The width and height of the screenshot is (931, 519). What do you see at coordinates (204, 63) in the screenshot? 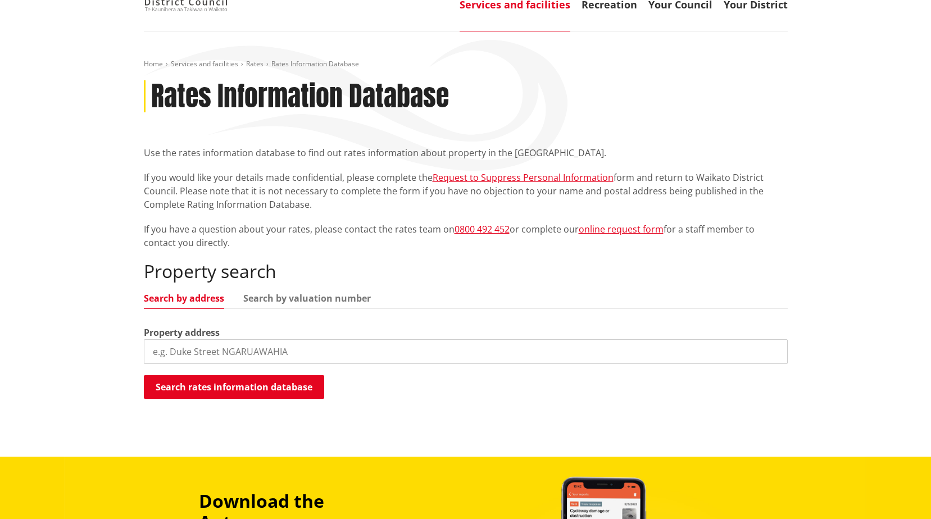
I see `a: Services and facilities` at bounding box center [204, 63].